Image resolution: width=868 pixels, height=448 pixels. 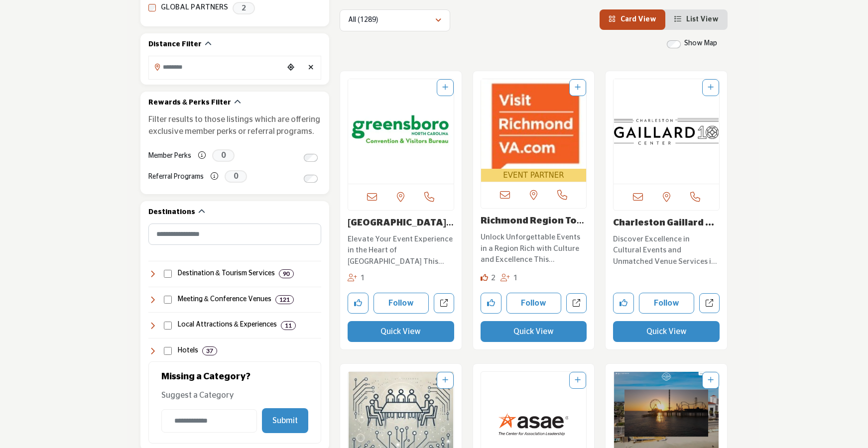 I want to click on a: Richmond Region Tour..., so click(x=532, y=226).